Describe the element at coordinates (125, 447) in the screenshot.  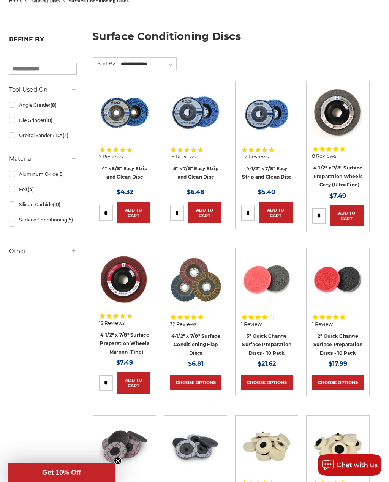
I see `img: 3" Quick Change Unitized Discs - 5 Pack` at that location.